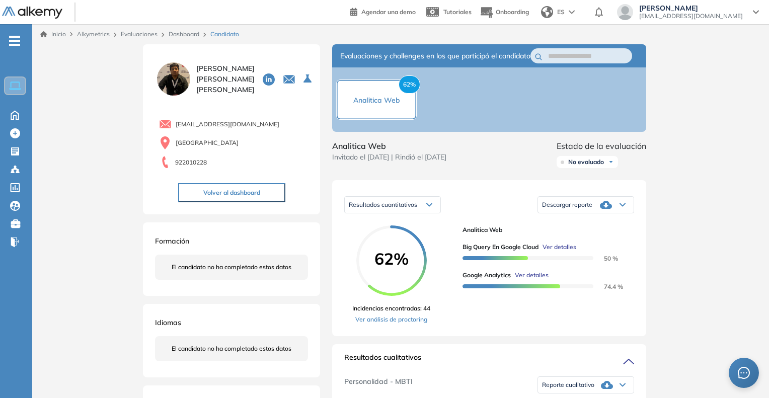 The width and height of the screenshot is (769, 398). I want to click on span: Personalidad - MBTI, so click(379, 385).